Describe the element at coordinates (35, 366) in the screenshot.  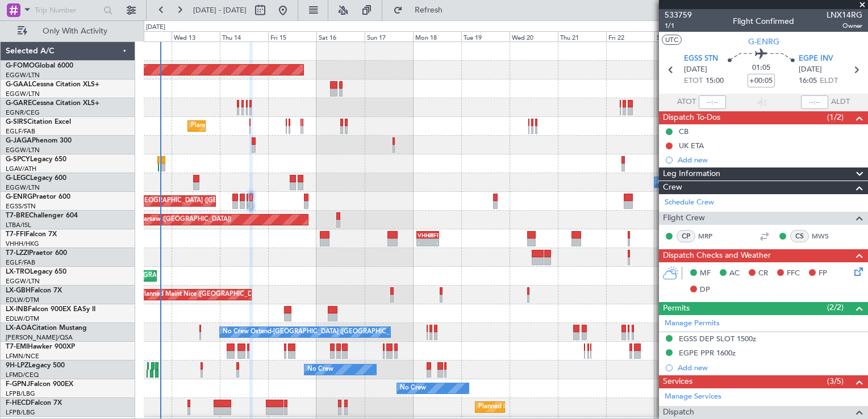
I see `a: 9H-LPZLegacy 500` at that location.